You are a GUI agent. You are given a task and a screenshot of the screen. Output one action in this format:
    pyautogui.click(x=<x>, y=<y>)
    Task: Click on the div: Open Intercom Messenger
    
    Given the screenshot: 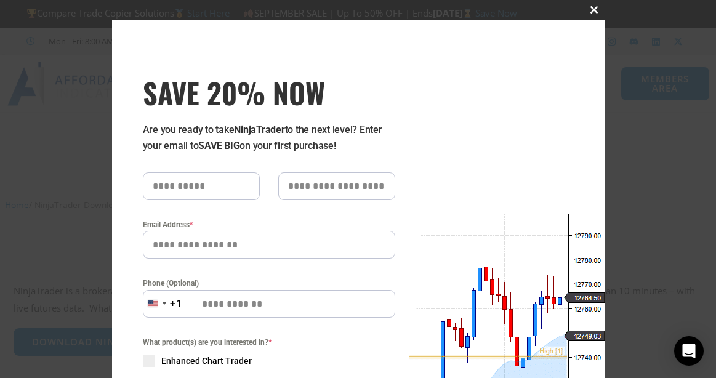 What is the action you would take?
    pyautogui.click(x=689, y=351)
    